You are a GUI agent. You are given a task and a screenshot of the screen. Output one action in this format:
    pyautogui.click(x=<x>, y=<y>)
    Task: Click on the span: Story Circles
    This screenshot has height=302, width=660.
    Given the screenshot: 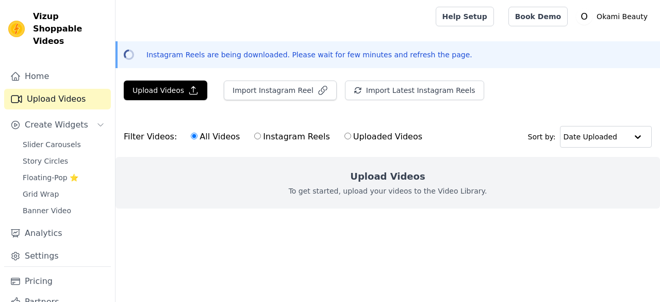 What is the action you would take?
    pyautogui.click(x=45, y=161)
    